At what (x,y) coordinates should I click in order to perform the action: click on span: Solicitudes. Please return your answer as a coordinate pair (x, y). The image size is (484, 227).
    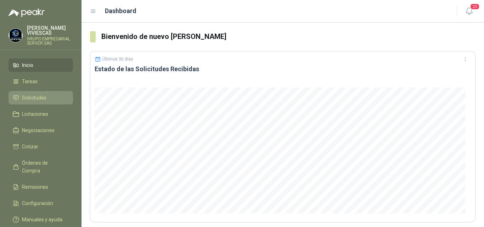
    Looking at the image, I should click on (34, 98).